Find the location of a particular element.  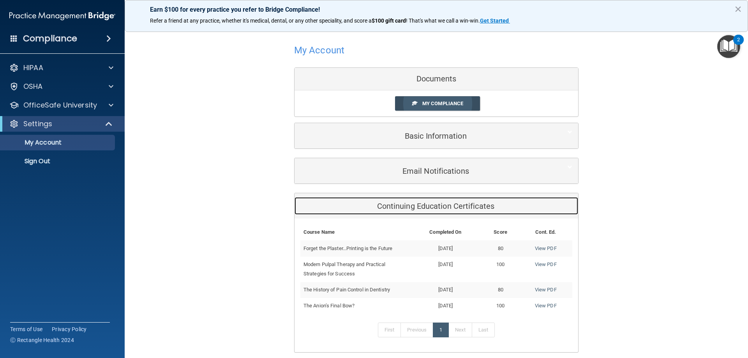

p: Earn $100 for every practice you refer to Bridge Compliance! is located at coordinates (436, 9).